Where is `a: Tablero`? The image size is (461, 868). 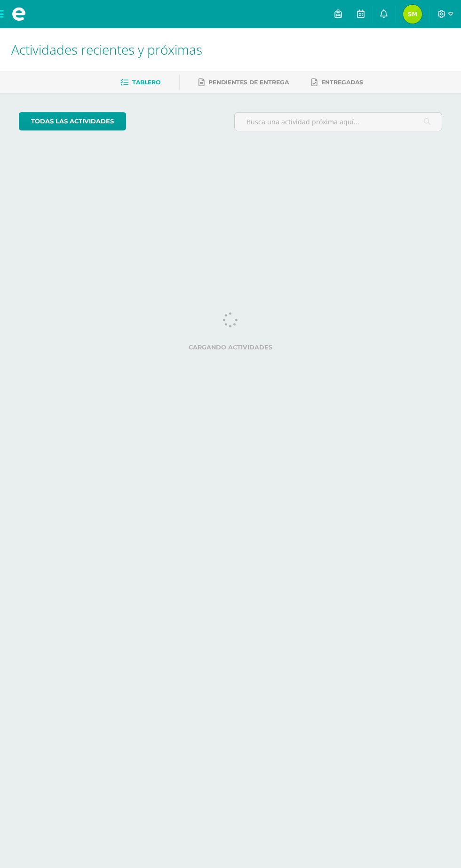
a: Tablero is located at coordinates (140, 82).